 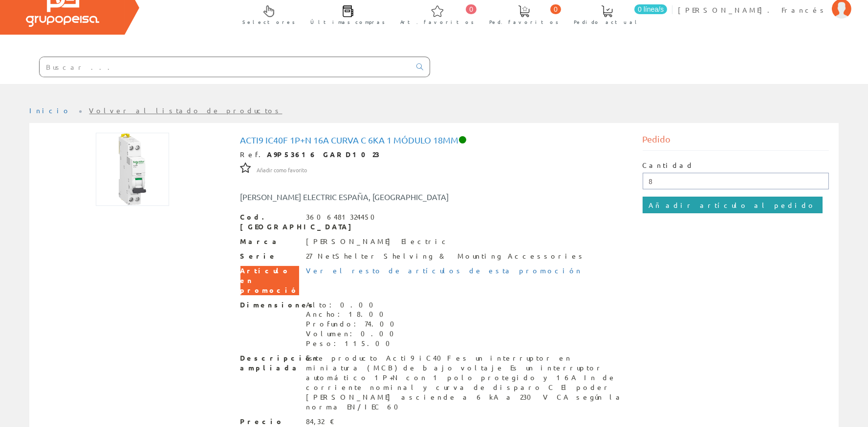 What do you see at coordinates (736, 142) in the screenshot?
I see `div: Pedido` at bounding box center [736, 142].